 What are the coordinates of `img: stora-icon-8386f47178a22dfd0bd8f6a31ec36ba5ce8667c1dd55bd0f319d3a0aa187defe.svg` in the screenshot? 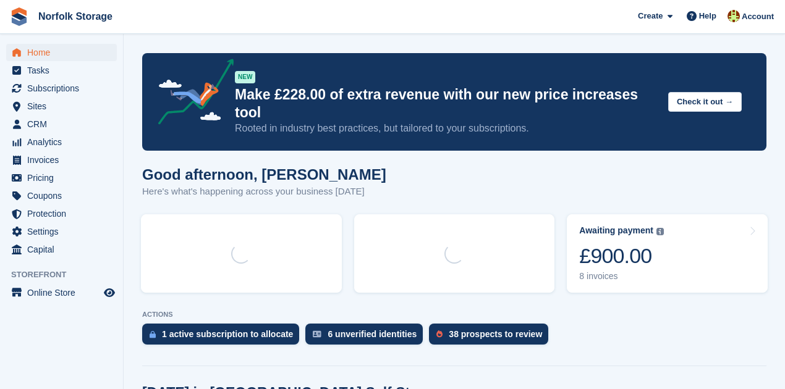 It's located at (19, 17).